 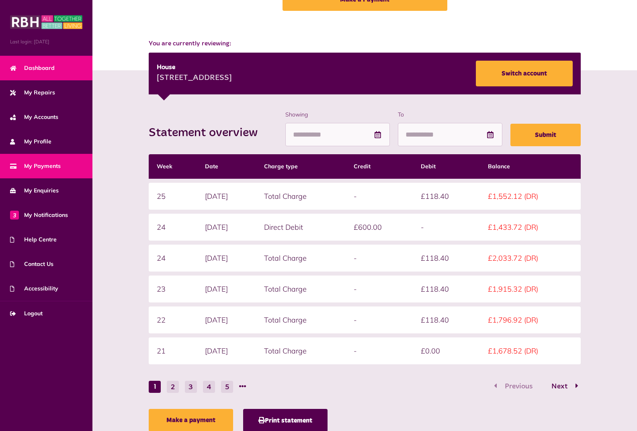 What do you see at coordinates (33, 92) in the screenshot?
I see `span: My Repairs` at bounding box center [33, 92].